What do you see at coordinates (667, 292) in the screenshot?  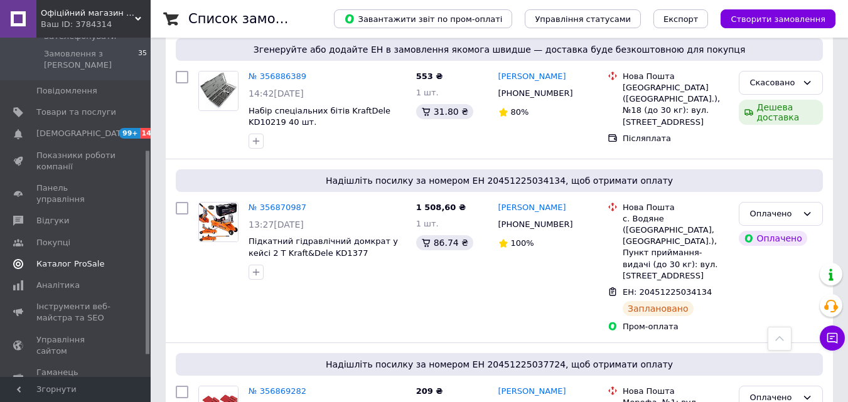 I see `span: ЕН: 20451225034134` at bounding box center [667, 292].